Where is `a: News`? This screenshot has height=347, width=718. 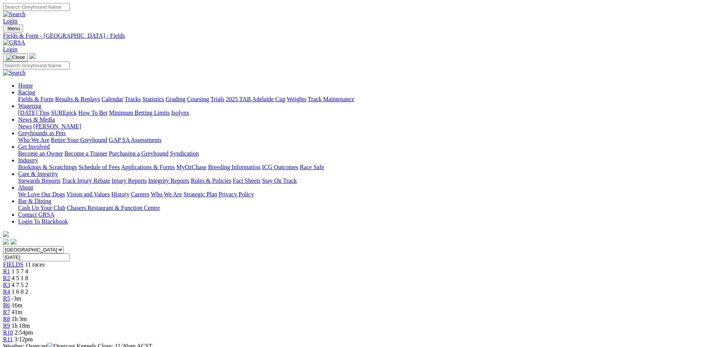
a: News is located at coordinates (25, 126).